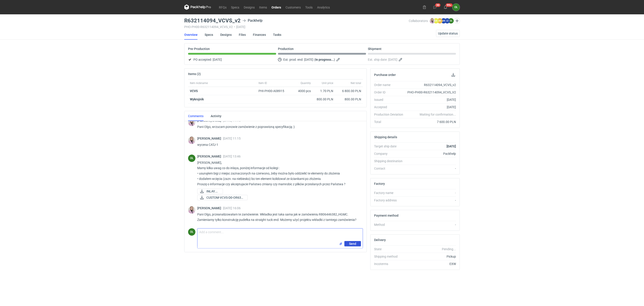  Describe the element at coordinates (431, 264) in the screenshot. I see `div: EXW` at that location.